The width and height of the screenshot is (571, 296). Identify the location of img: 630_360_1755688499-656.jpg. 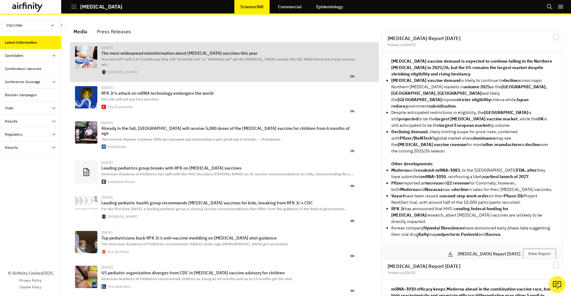
(86, 132).